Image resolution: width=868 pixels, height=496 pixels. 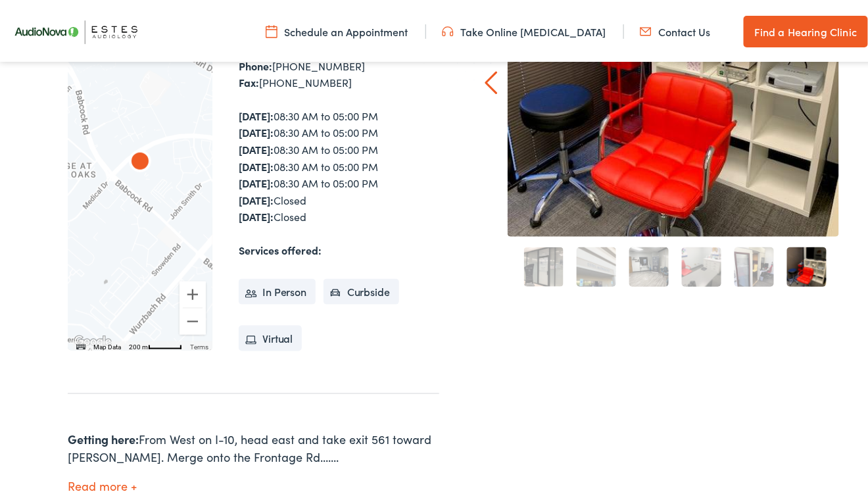 I want to click on li: Virtual, so click(x=271, y=336).